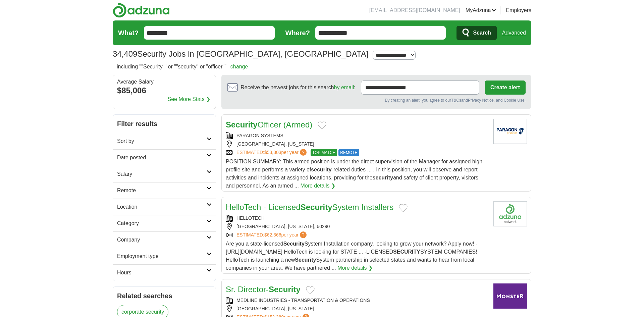 The height and width of the screenshot is (317, 644). Describe the element at coordinates (514, 33) in the screenshot. I see `a: Advanced` at that location.